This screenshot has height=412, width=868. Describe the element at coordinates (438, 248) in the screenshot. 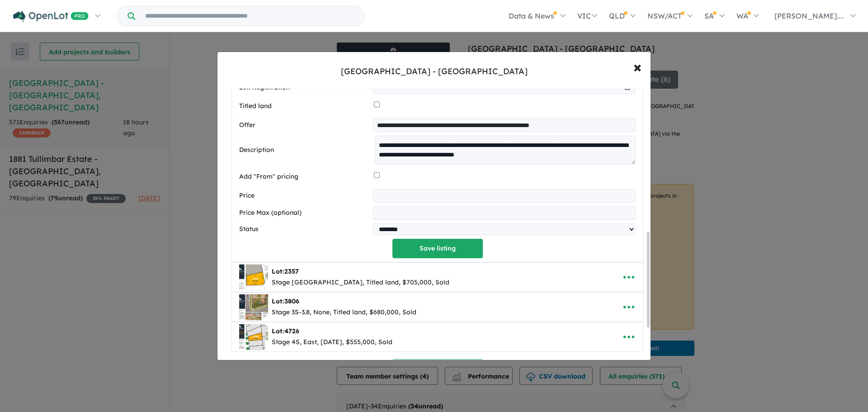

I see `button: Save listing` at that location.